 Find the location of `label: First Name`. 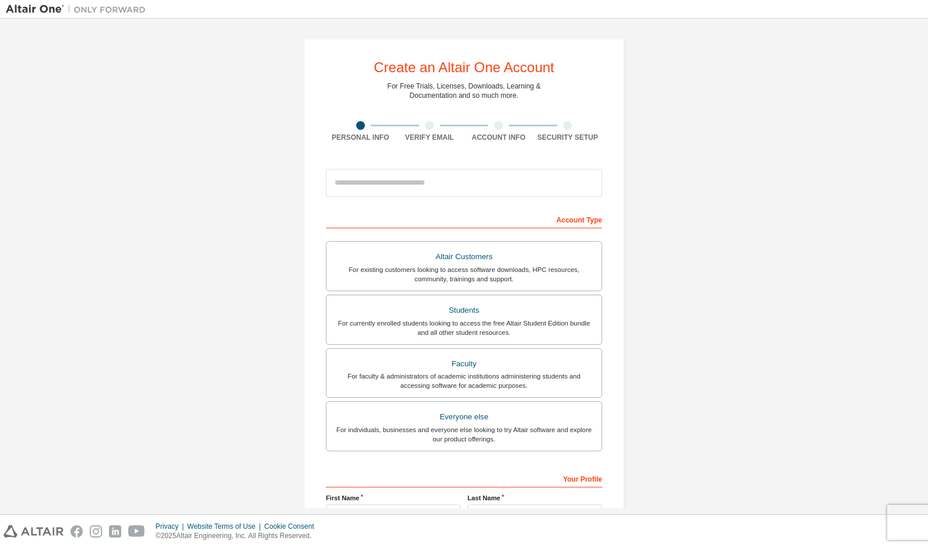

label: First Name is located at coordinates (393, 498).